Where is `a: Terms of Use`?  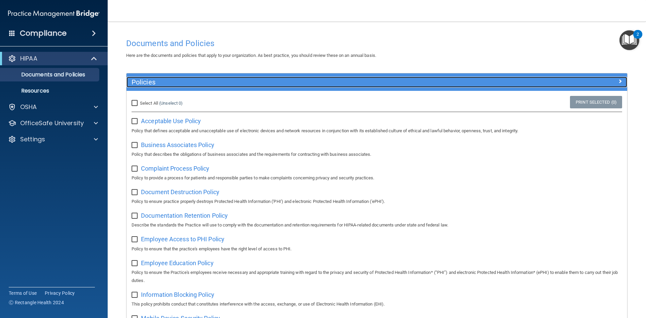
a: Terms of Use is located at coordinates (23, 293).